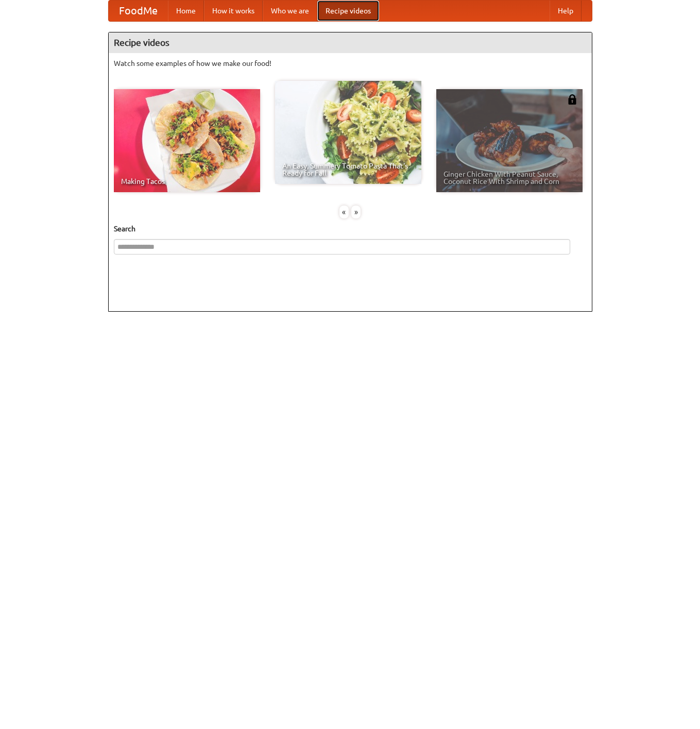 The height and width of the screenshot is (729, 700). What do you see at coordinates (138, 11) in the screenshot?
I see `a: FoodMe` at bounding box center [138, 11].